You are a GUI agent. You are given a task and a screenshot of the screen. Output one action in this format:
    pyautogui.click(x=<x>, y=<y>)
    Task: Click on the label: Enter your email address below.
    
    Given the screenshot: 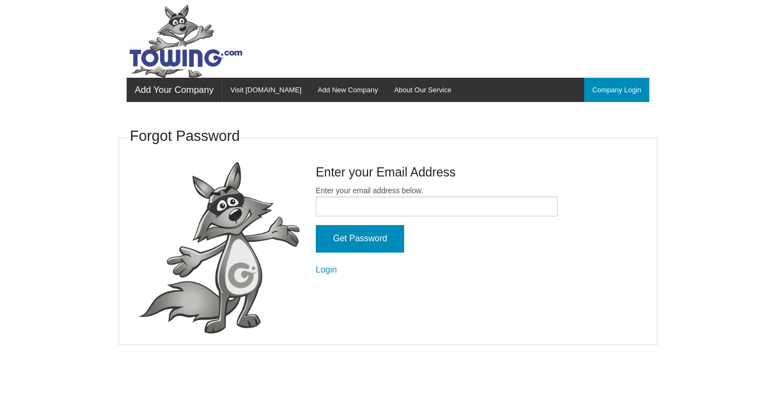 What is the action you would take?
    pyautogui.click(x=437, y=201)
    